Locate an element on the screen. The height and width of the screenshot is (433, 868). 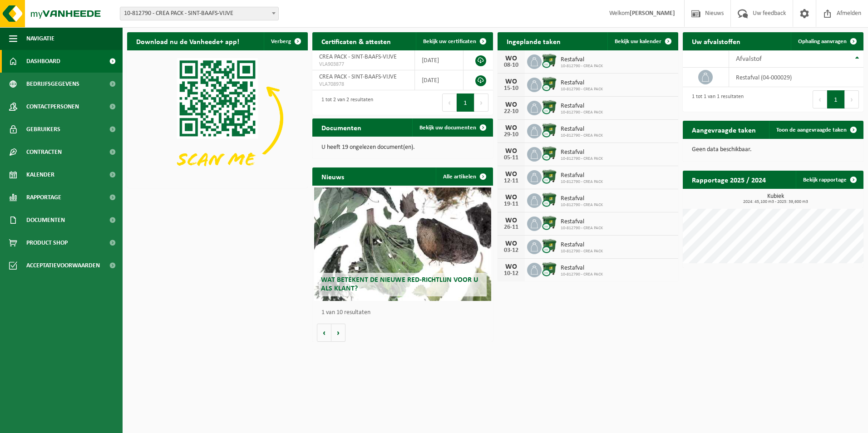
h2: Nieuws is located at coordinates (333, 176).